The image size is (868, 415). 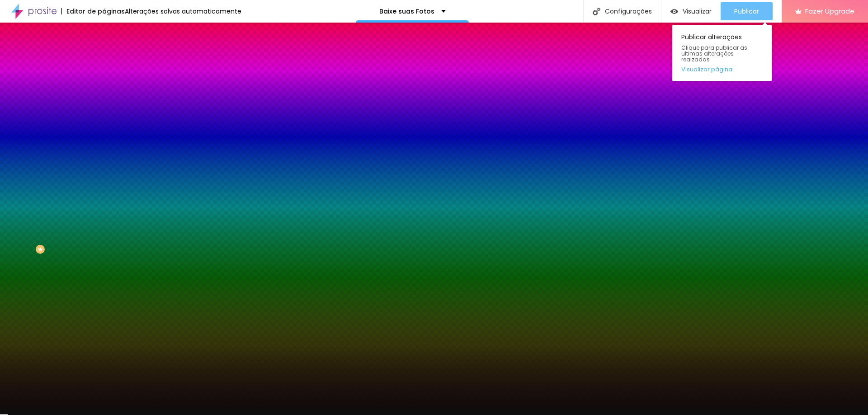 I want to click on div: Publicar alterações, so click(x=722, y=53).